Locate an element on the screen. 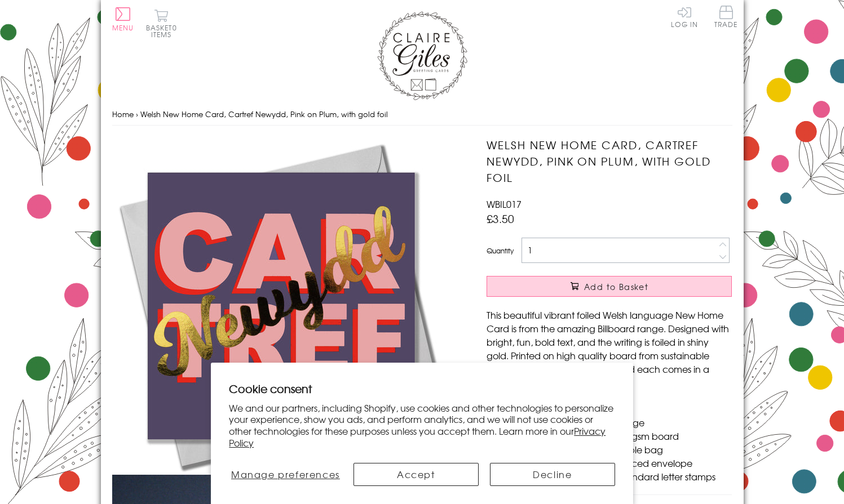 This screenshot has height=504, width=844. h2: Cookie consent is located at coordinates (422, 389).